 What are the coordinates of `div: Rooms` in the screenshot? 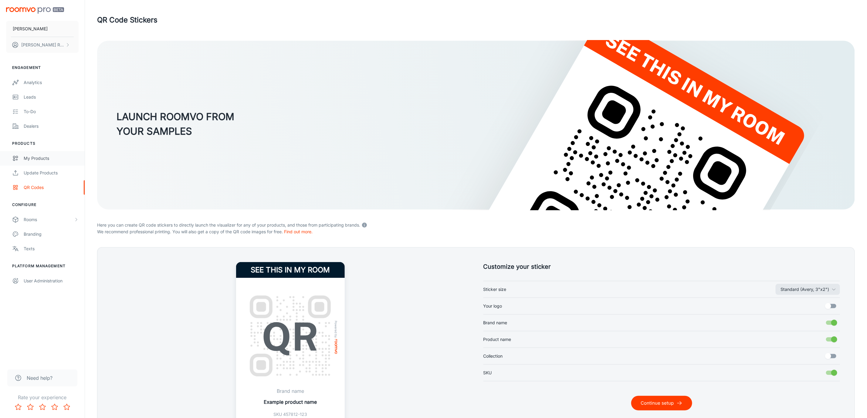 It's located at (49, 220).